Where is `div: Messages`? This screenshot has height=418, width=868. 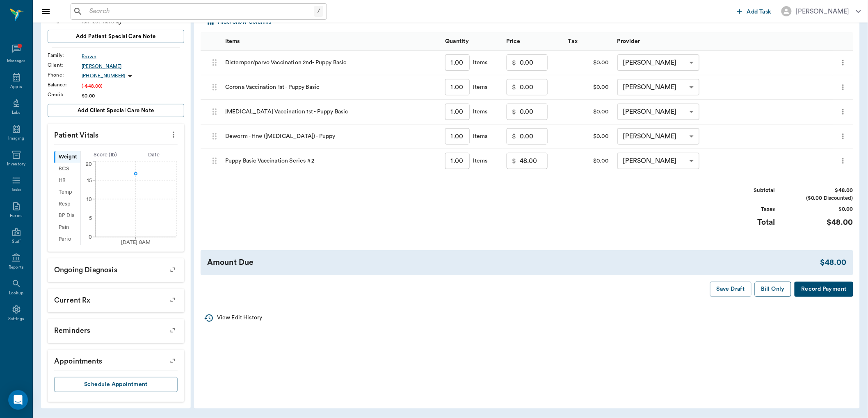
div: Messages is located at coordinates (16, 61).